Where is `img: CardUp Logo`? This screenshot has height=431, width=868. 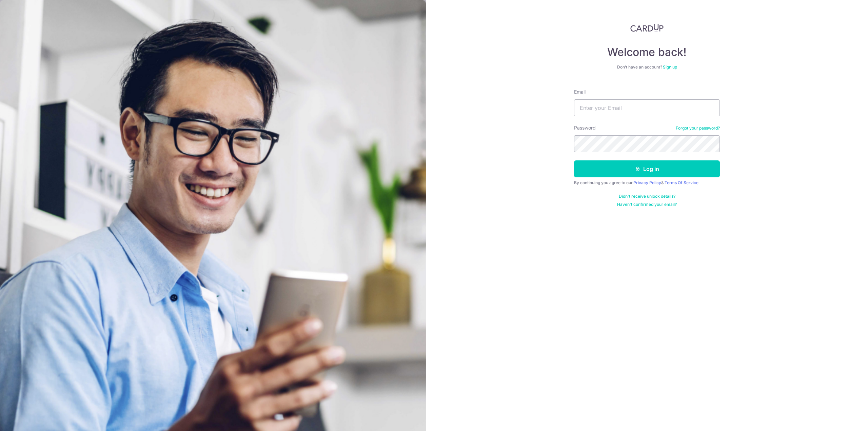
img: CardUp Logo is located at coordinates (647, 28).